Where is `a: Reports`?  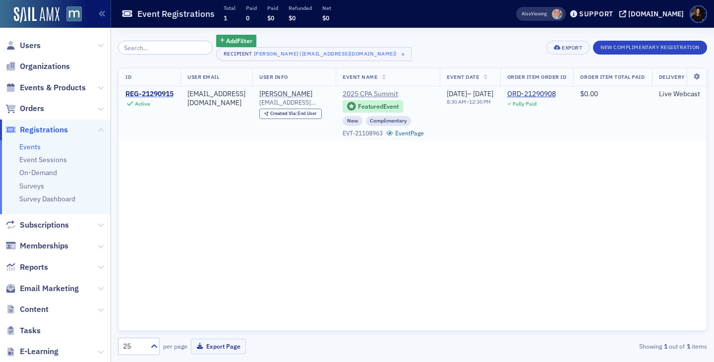
a: Reports is located at coordinates (27, 267).